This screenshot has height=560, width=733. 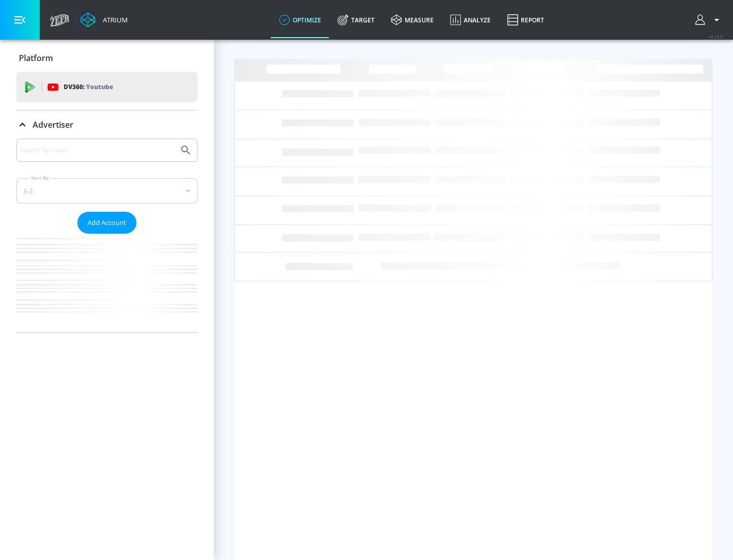 I want to click on div: Platform, so click(x=107, y=58).